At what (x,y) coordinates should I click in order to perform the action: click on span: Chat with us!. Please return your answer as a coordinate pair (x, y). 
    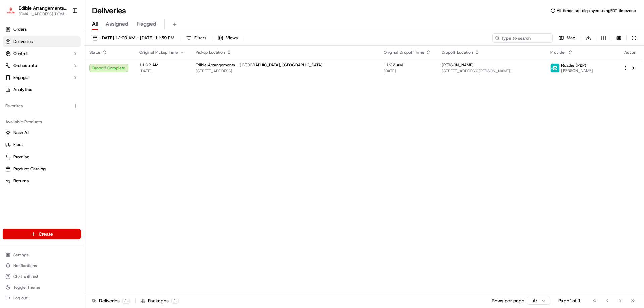
    Looking at the image, I should click on (25, 277).